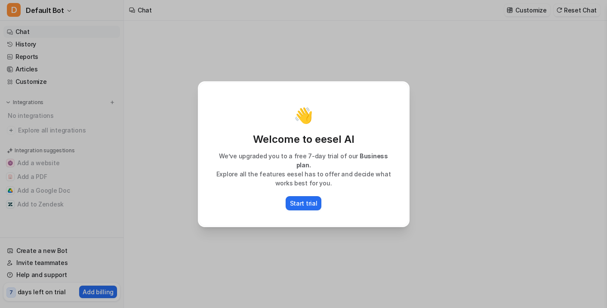  What do you see at coordinates (304, 203) in the screenshot?
I see `p: Start trial` at bounding box center [304, 203].